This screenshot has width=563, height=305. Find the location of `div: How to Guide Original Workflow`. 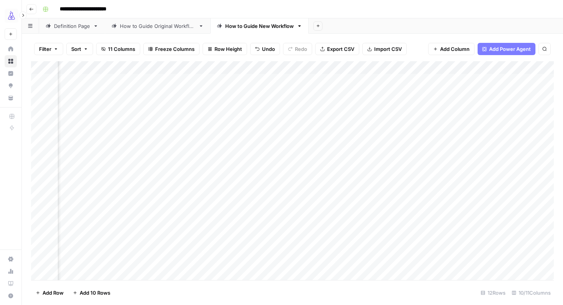

div: How to Guide Original Workflow is located at coordinates (157, 26).